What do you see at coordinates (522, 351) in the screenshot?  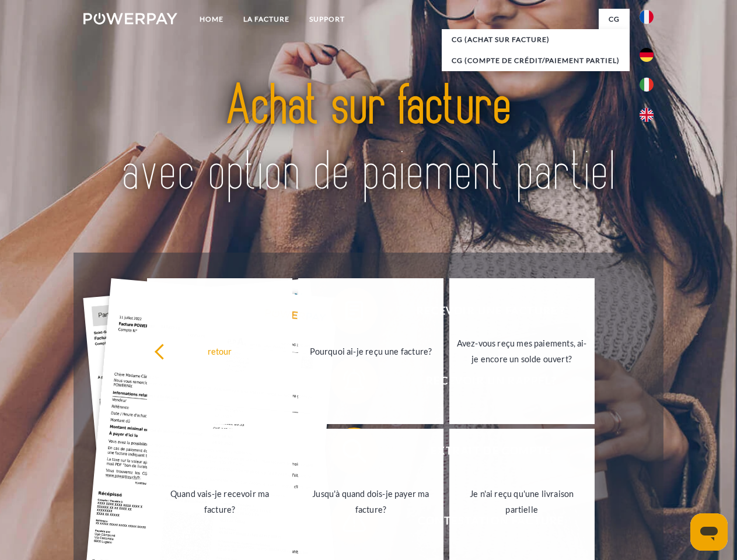 I see `a: Avez-vous reçu mes paiements, ai-je encore un solde ouvert?` at bounding box center [522, 351].